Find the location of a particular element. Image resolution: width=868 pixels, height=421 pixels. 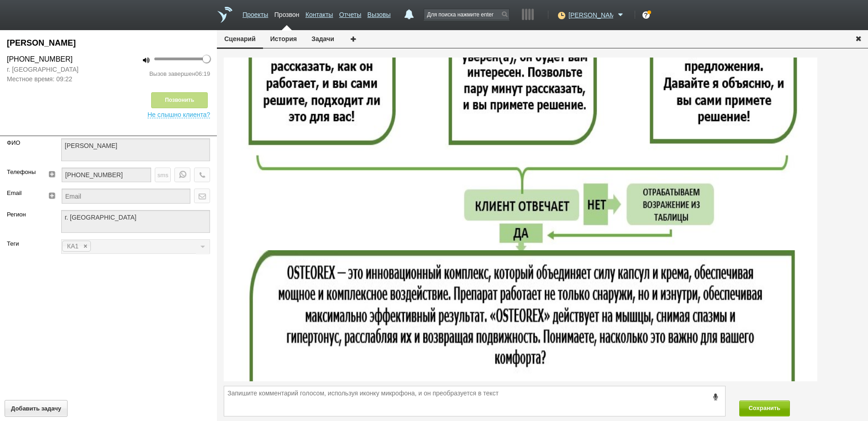

button: Сохранить is located at coordinates (764, 408).